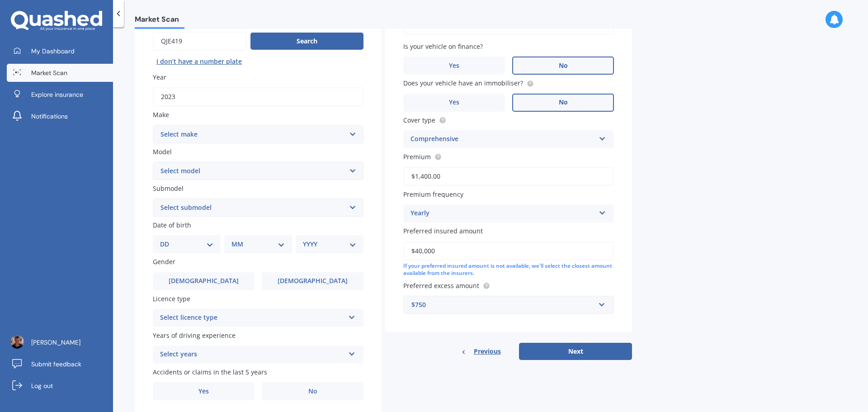 Image resolution: width=868 pixels, height=412 pixels. I want to click on span: Year, so click(160, 77).